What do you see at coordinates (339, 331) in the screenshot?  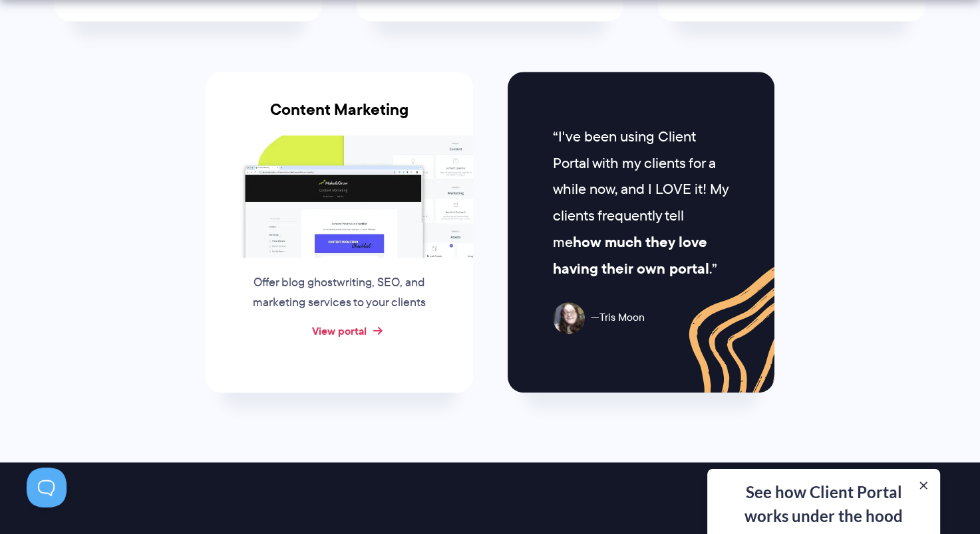 I see `a: View portal` at bounding box center [339, 331].